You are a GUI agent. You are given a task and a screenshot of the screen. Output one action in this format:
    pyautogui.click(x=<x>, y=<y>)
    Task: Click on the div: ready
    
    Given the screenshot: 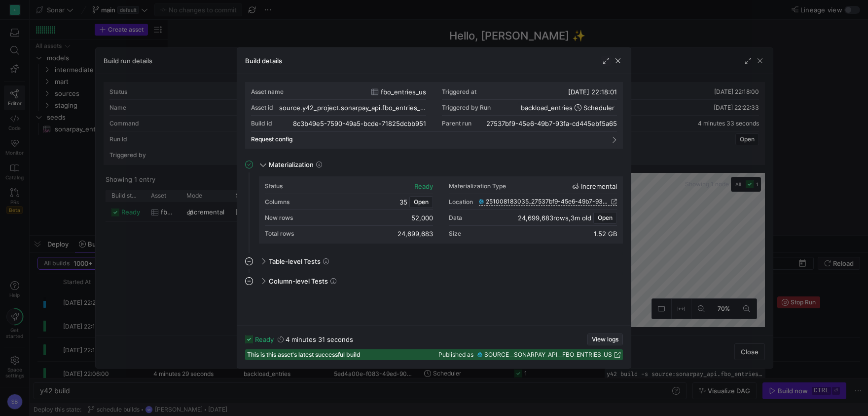 What is the action you would take?
    pyautogui.click(x=424, y=186)
    